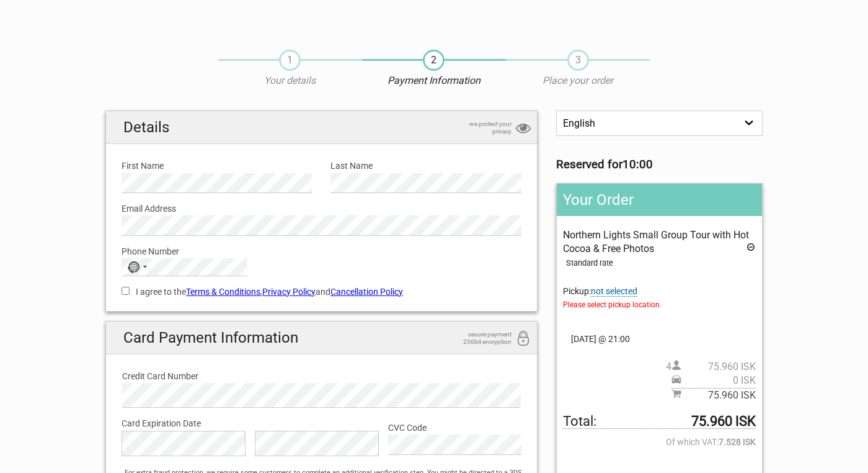 The width and height of the screenshot is (868, 473). What do you see at coordinates (578, 60) in the screenshot?
I see `span: 3` at bounding box center [578, 60].